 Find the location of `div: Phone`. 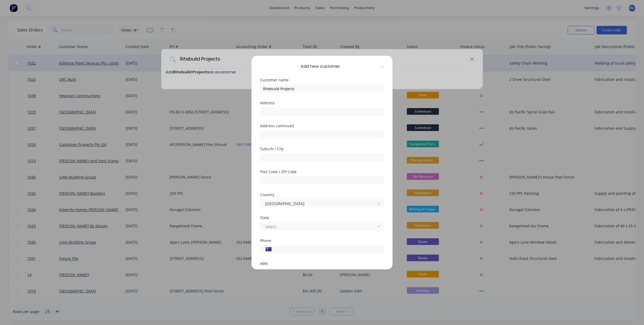

div: Phone is located at coordinates (322, 240).